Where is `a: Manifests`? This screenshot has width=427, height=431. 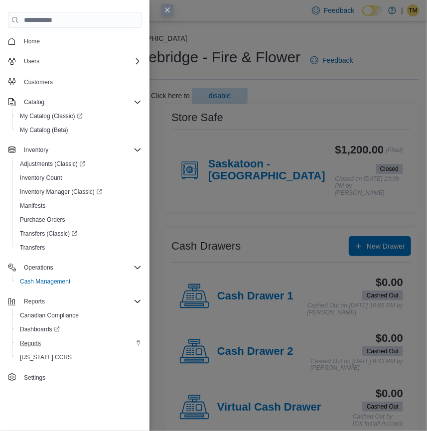 a: Manifests is located at coordinates (32, 206).